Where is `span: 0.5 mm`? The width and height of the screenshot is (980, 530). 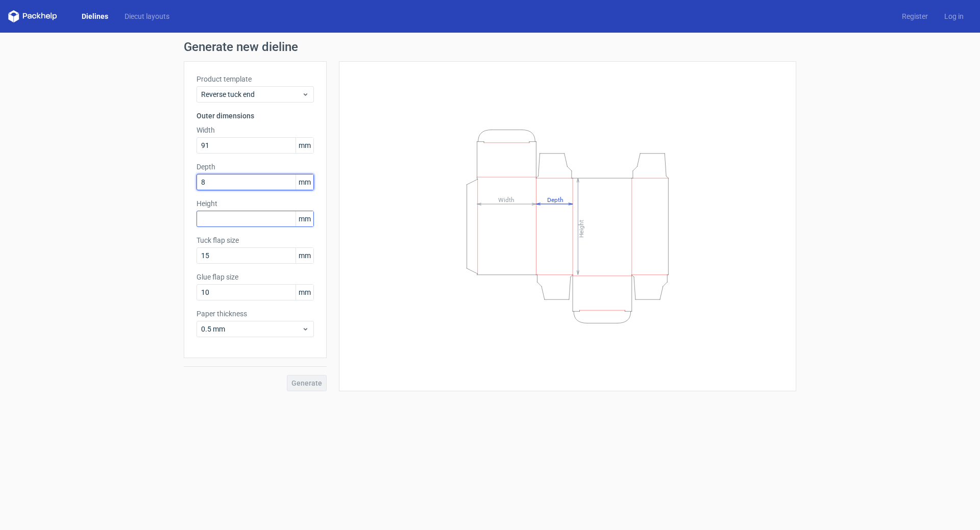
span: 0.5 mm is located at coordinates (251, 329).